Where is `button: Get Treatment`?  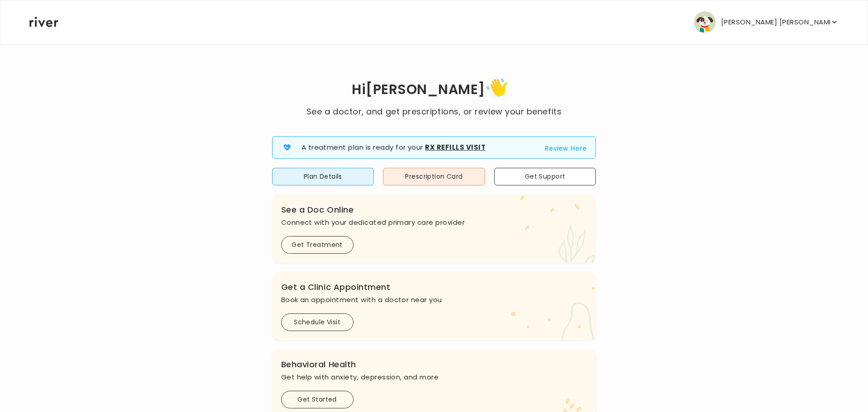
button: Get Treatment is located at coordinates (318, 245).